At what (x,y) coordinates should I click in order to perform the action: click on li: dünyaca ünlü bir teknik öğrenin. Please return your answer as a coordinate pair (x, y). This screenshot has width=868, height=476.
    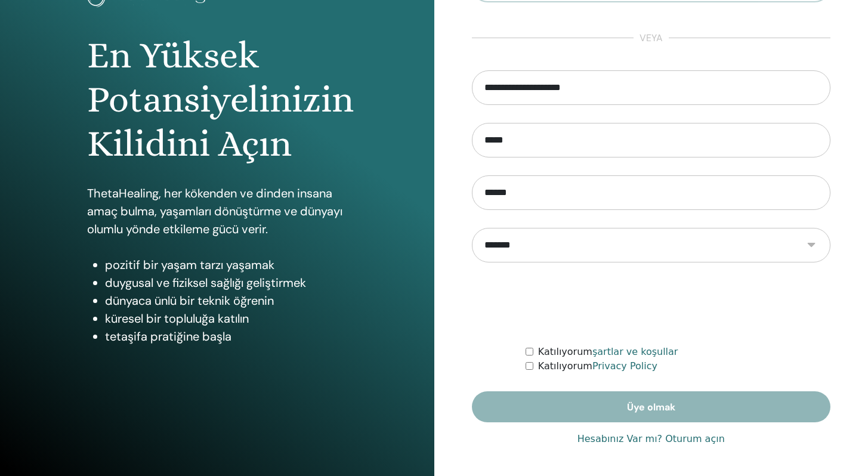
    Looking at the image, I should click on (226, 301).